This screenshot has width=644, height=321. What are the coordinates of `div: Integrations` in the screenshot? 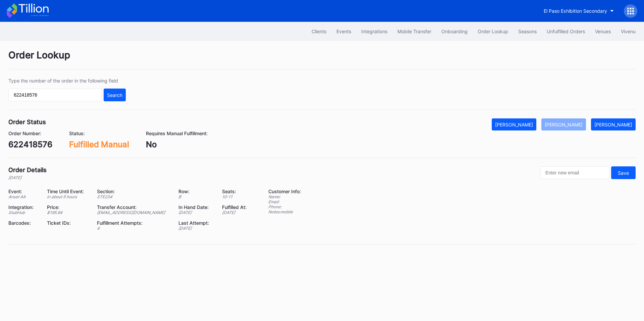 It's located at (374, 31).